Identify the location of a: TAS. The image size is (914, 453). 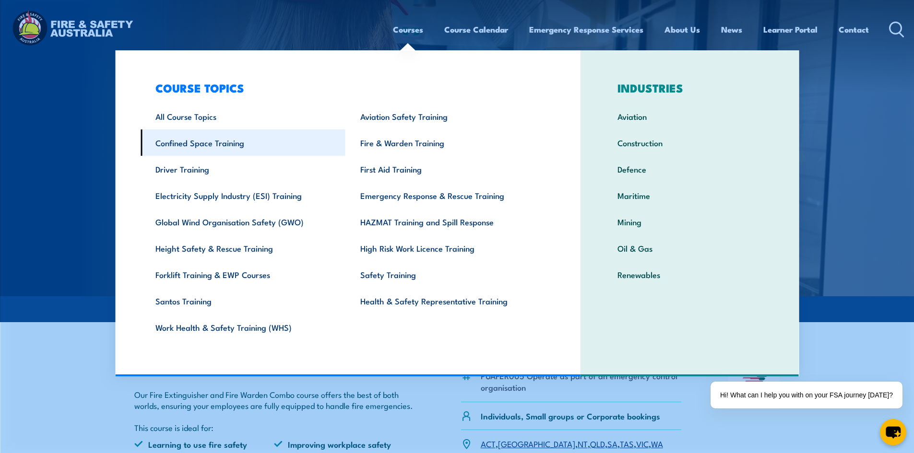
(627, 444).